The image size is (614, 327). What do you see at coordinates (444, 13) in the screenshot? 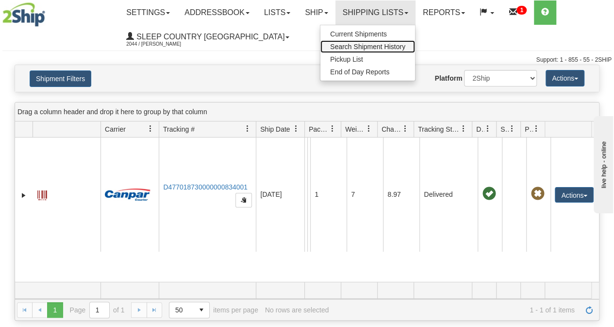
I see `a: Reports` at bounding box center [444, 13].